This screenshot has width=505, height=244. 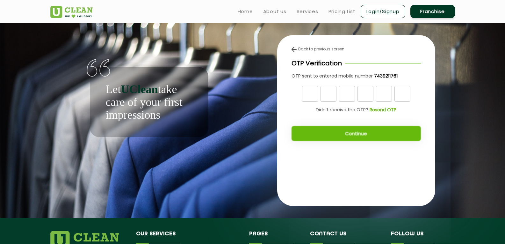 I want to click on a: Login/Signup, so click(x=383, y=11).